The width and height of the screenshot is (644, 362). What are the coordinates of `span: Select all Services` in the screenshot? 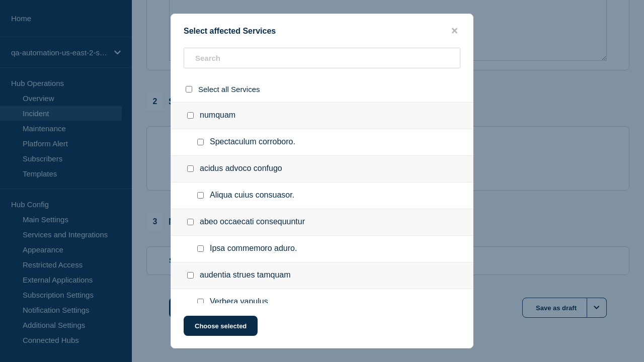 It's located at (229, 89).